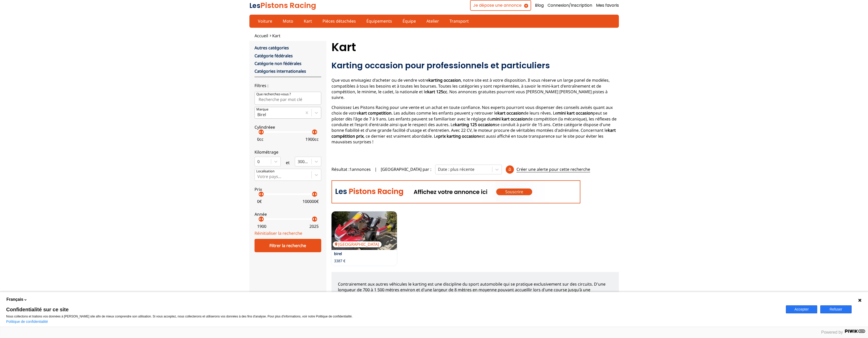  Describe the element at coordinates (375, 113) in the screenshot. I see `strong: kart competition` at that location.